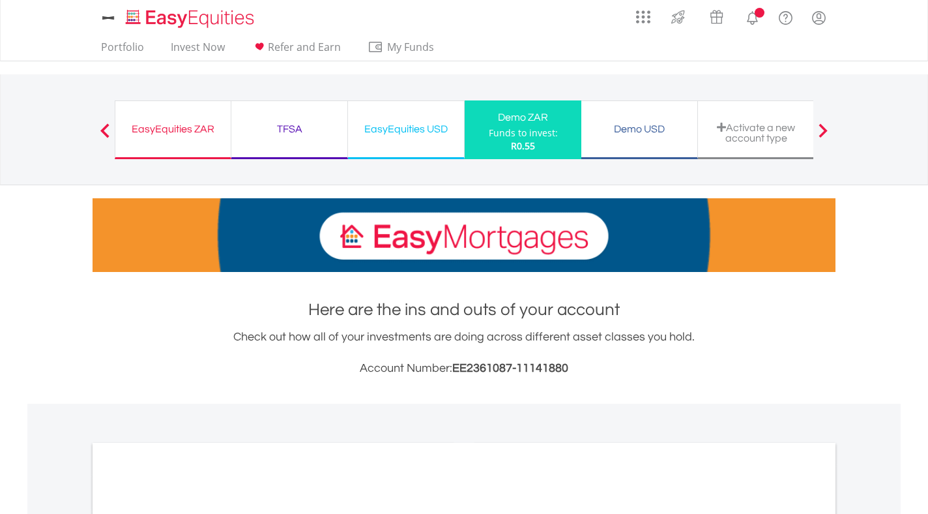 Image resolution: width=928 pixels, height=514 pixels. Describe the element at coordinates (289, 129) in the screenshot. I see `div: TFSA` at that location.